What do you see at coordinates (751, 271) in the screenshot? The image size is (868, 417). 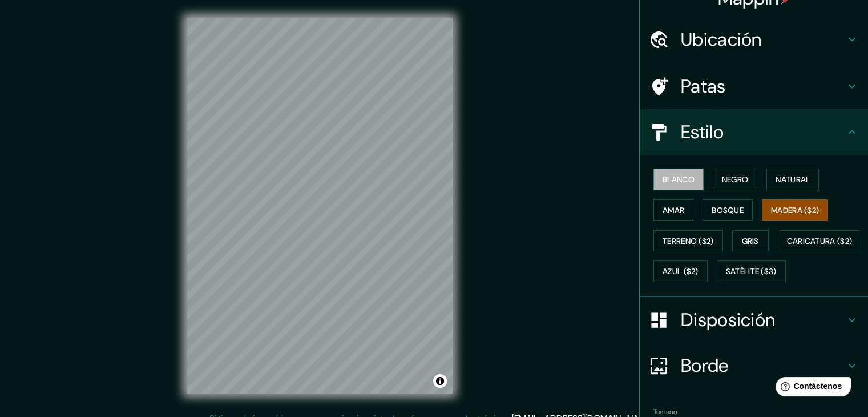 I see `button: Satélite ($3)` at bounding box center [751, 271].